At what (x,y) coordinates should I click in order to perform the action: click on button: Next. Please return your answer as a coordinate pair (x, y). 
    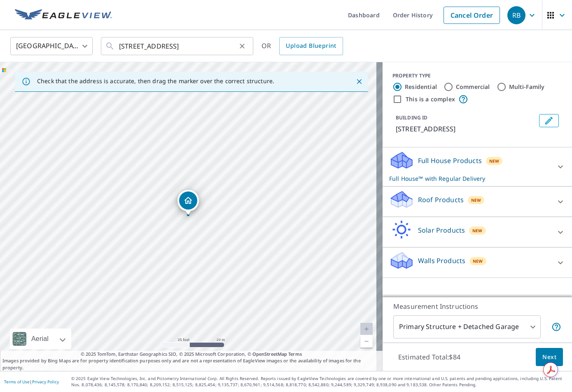
    Looking at the image, I should click on (549, 357).